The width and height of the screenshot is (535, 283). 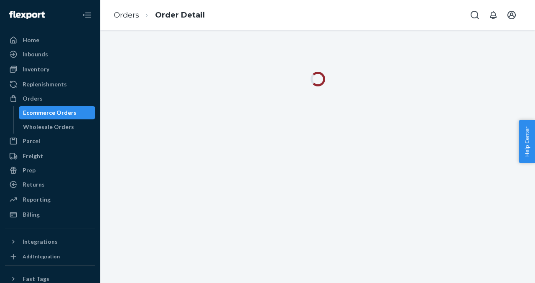 What do you see at coordinates (50, 113) in the screenshot?
I see `div: Ecommerce Orders` at bounding box center [50, 113].